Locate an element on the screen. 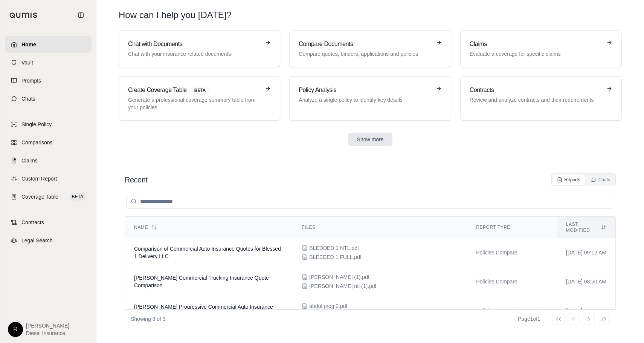 Image resolution: width=644 pixels, height=343 pixels. div: R is located at coordinates (15, 329).